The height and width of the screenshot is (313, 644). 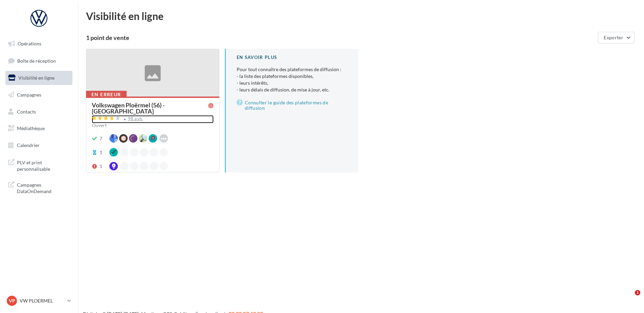 I want to click on a: 98 avis, so click(x=153, y=119).